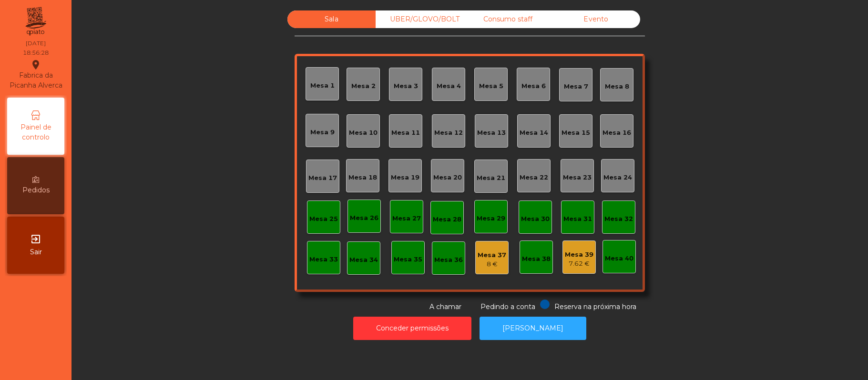 This screenshot has height=380, width=868. I want to click on span: Sair, so click(35, 252).